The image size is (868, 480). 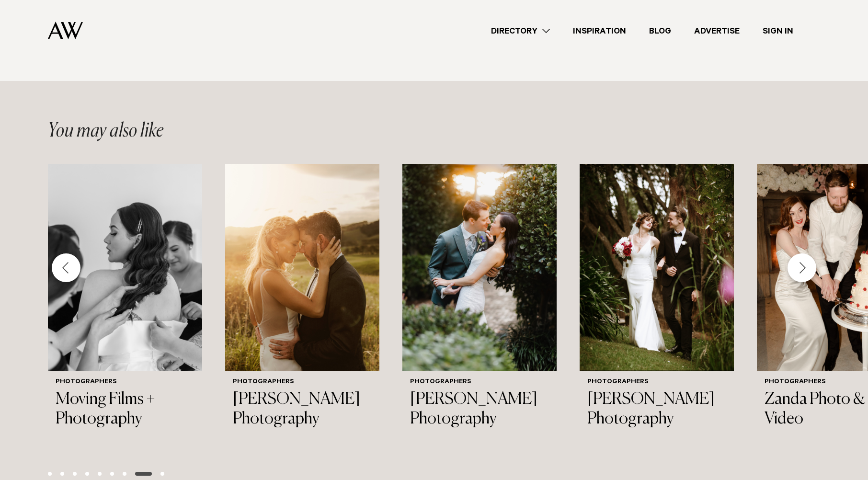 What do you see at coordinates (480, 267) in the screenshot?
I see `img: Auckland Weddings Photographers | Lionel Tan Photography` at bounding box center [480, 267].